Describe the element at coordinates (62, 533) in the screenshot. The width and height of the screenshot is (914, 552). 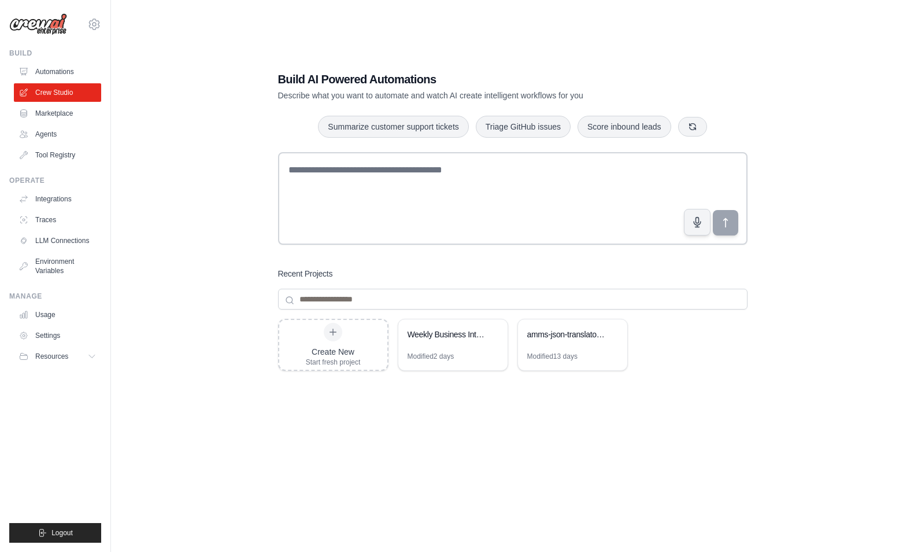
I see `span: Logout` at that location.